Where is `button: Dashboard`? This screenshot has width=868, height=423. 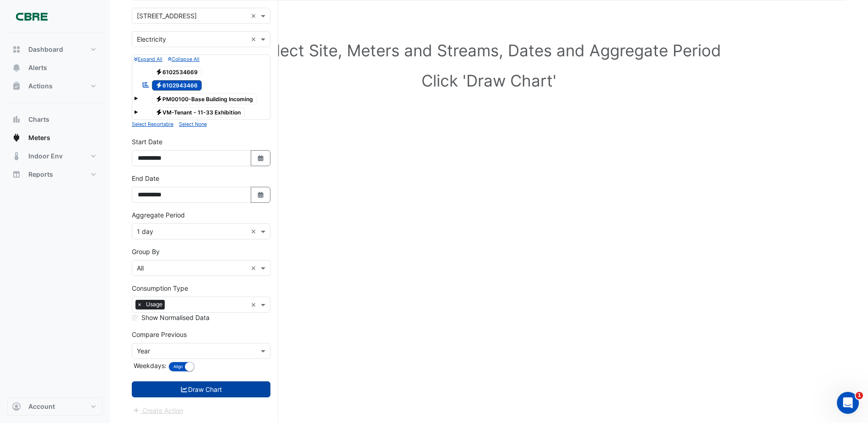 button: Dashboard is located at coordinates (55, 50).